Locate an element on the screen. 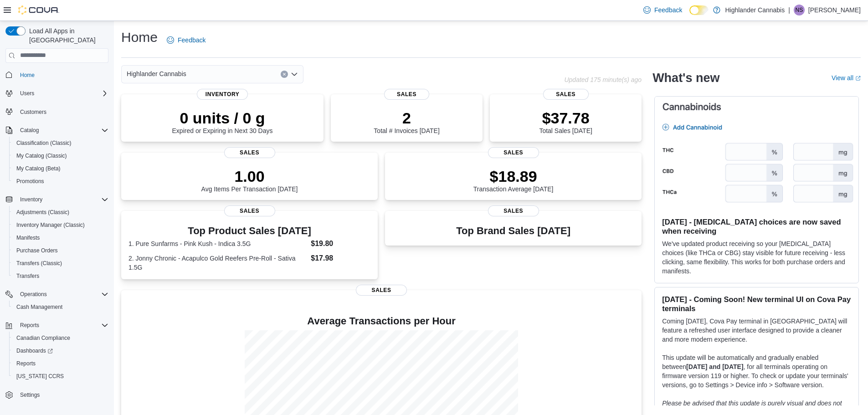 The image size is (868, 415). p: 1.00 is located at coordinates (249, 176).